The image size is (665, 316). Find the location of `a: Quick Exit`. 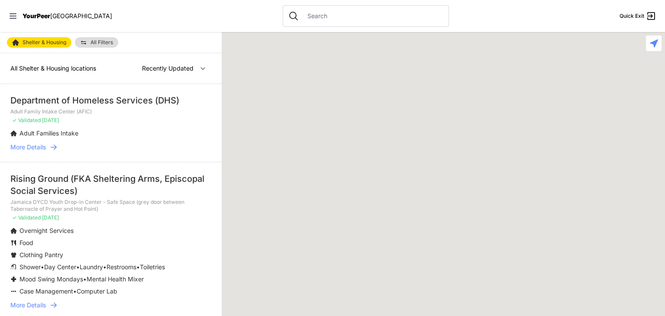

a: Quick Exit is located at coordinates (638, 16).